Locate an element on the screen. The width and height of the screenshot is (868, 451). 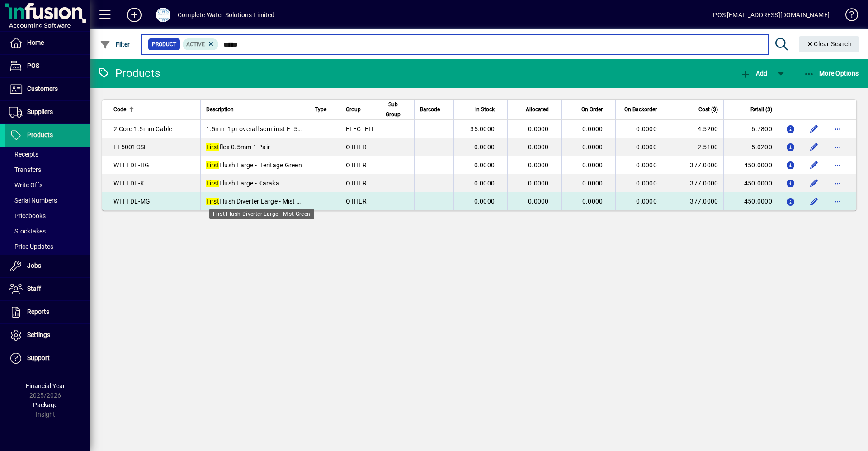
div: Products is located at coordinates (128, 73).